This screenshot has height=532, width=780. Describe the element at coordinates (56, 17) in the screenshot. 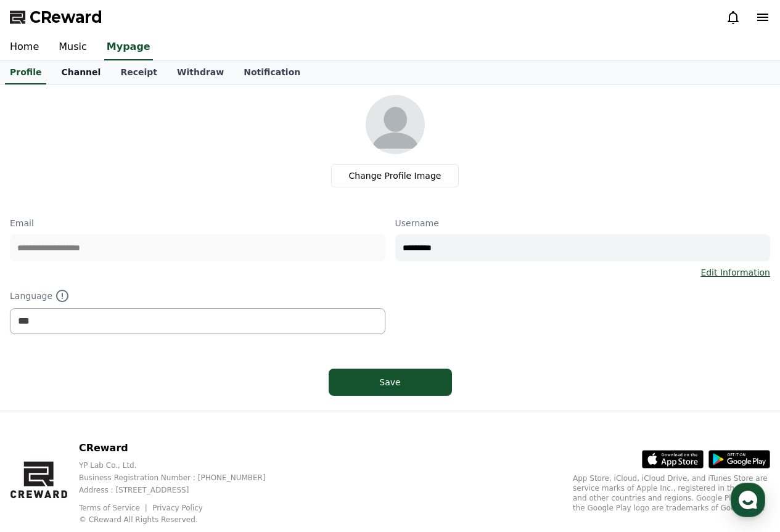

I see `a: CReward` at that location.